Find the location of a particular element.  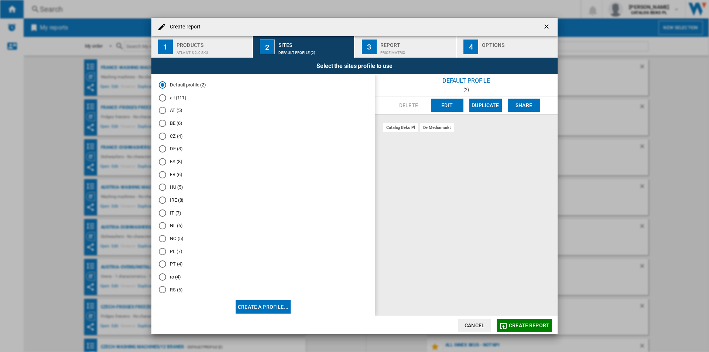

div: Options is located at coordinates (518, 43).